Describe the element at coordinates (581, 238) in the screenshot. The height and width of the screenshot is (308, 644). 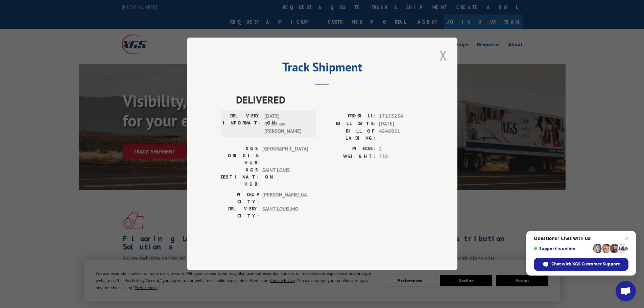
I see `span: Questions? Chat with us!` at that location.